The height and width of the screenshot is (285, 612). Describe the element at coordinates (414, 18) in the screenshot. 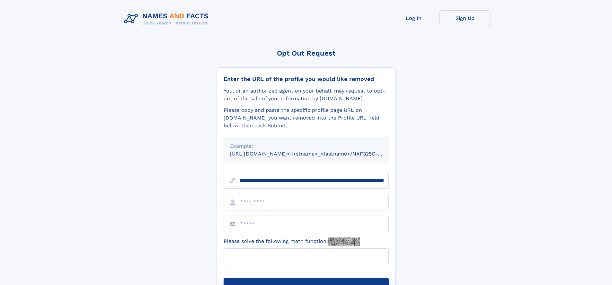

I see `a: Log In` at that location.